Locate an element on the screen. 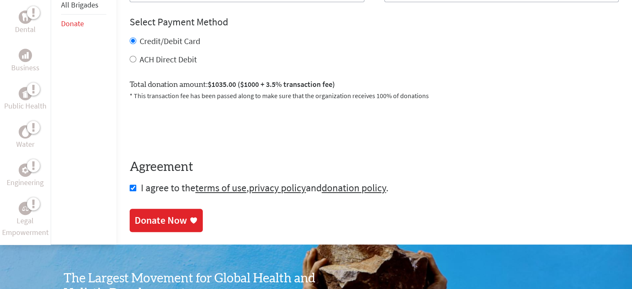 The height and width of the screenshot is (289, 632). p: Dental is located at coordinates (25, 30).